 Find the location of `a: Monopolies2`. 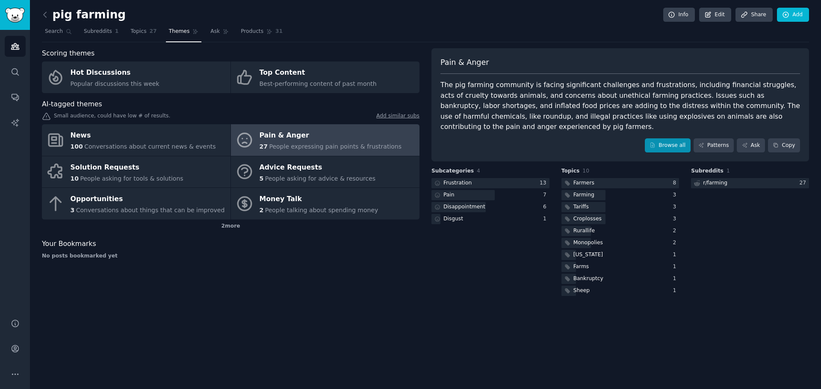

a: Monopolies2 is located at coordinates (620, 243).